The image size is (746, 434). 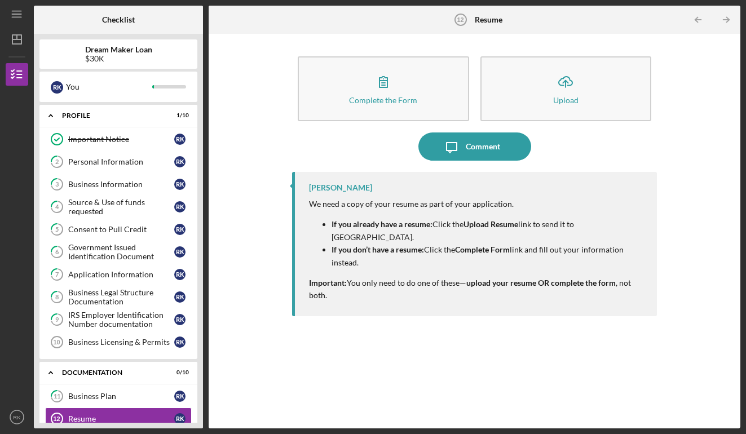 I want to click on a: 8Business Legal Structure DocumentationRK, so click(x=118, y=297).